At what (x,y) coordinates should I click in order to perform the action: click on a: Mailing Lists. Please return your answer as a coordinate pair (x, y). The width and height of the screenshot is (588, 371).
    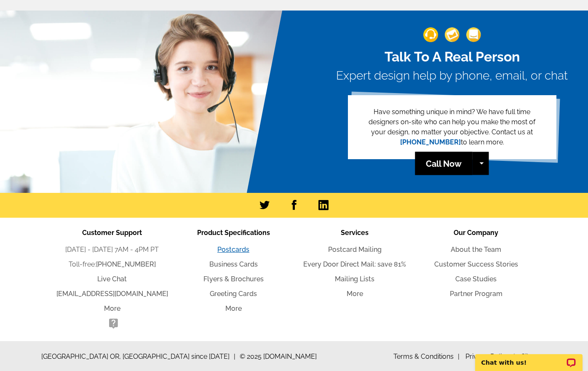
    Looking at the image, I should click on (355, 279).